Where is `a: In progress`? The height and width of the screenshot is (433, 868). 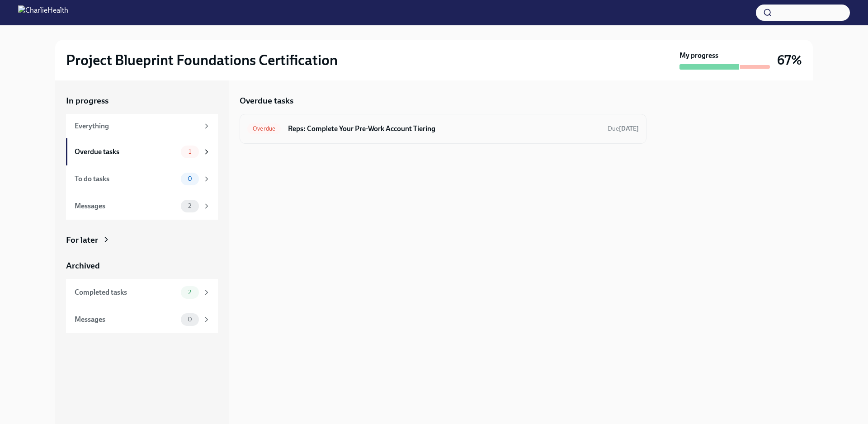 a: In progress is located at coordinates (142, 101).